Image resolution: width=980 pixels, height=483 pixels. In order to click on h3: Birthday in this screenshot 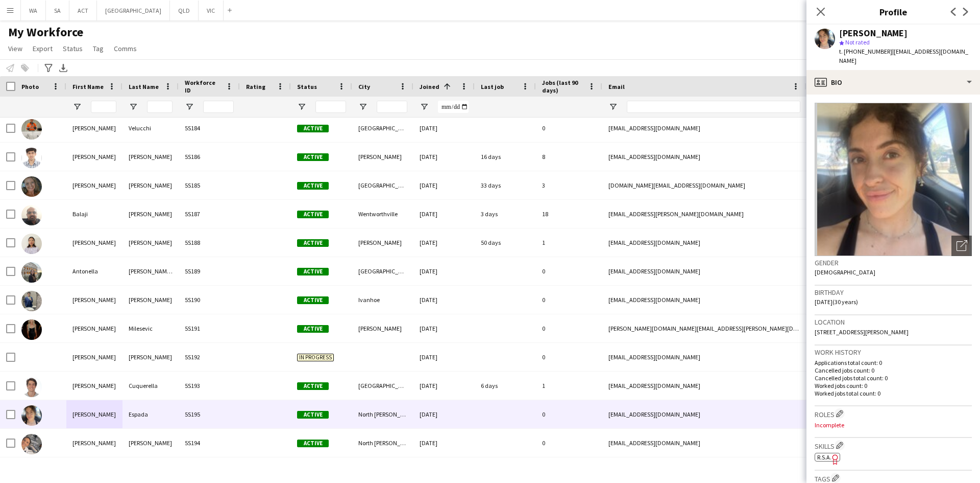, I will do `click(893, 292)`.